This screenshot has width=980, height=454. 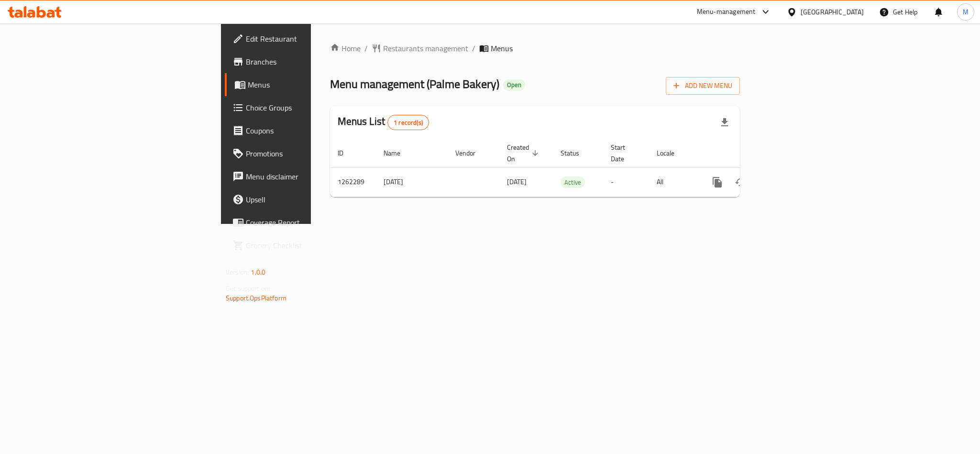 What do you see at coordinates (312, 154) in the screenshot?
I see `span: Promotions` at bounding box center [312, 154].